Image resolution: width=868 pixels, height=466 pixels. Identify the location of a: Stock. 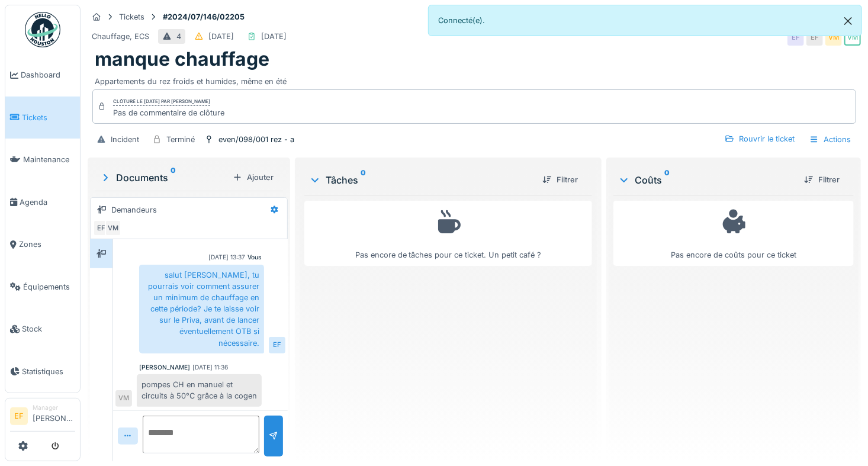
(43, 330).